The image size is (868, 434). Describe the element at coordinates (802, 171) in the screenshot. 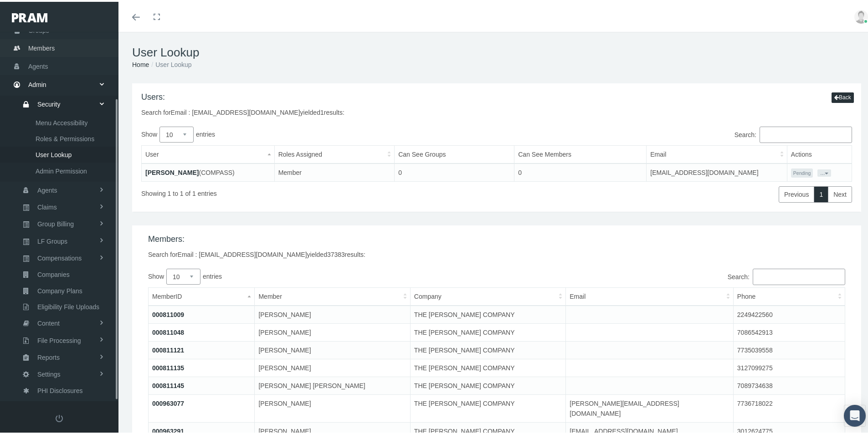

I see `span: Pending` at that location.